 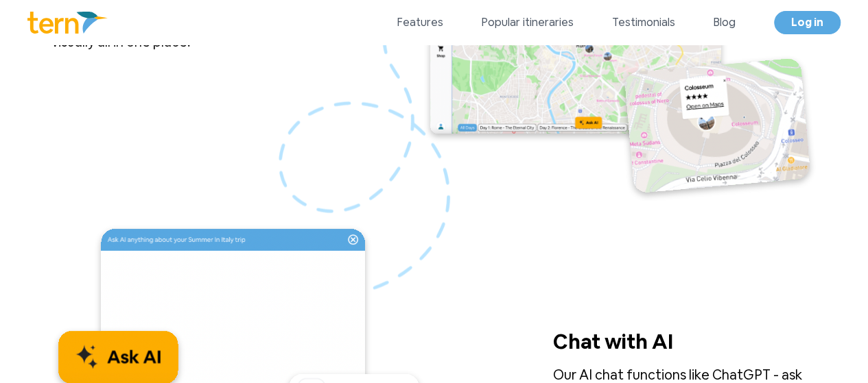 What do you see at coordinates (663, 347) in the screenshot?
I see `p: Chat with AI` at bounding box center [663, 347].